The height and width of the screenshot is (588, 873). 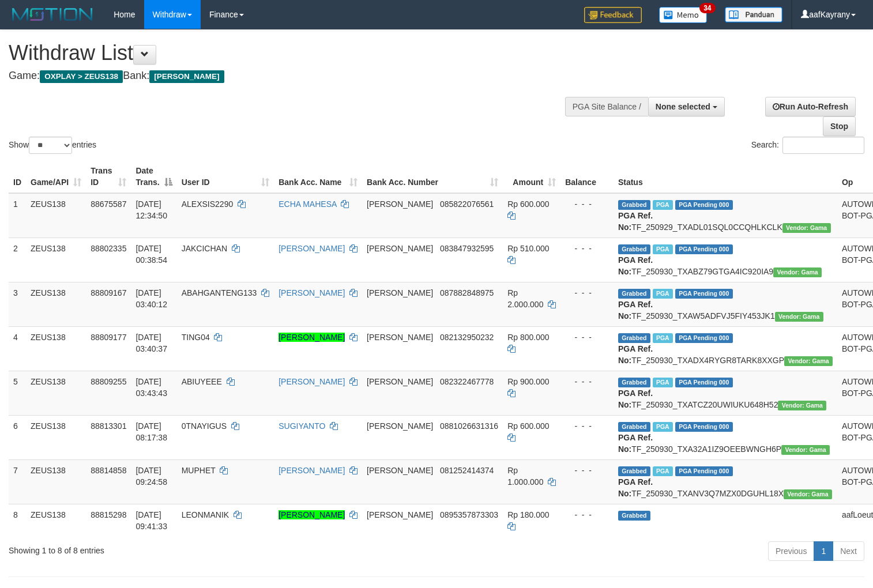 What do you see at coordinates (683, 107) in the screenshot?
I see `span: None selected` at bounding box center [683, 107].